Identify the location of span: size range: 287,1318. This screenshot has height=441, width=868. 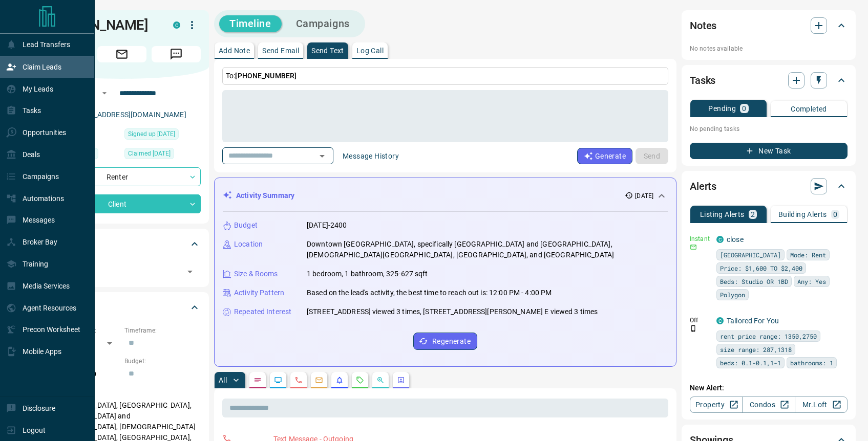
(756, 350).